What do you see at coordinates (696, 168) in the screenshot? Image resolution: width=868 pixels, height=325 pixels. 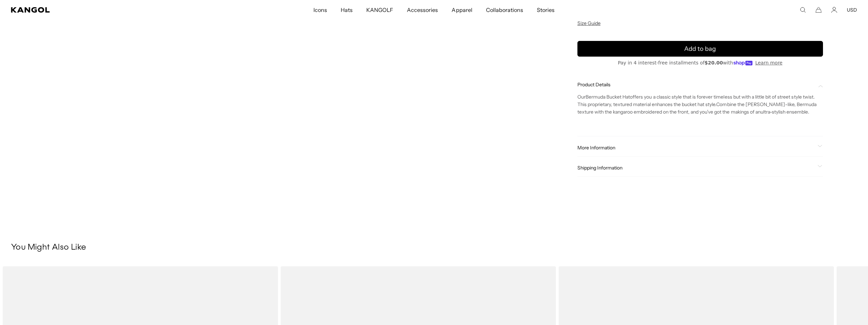 I see `span: Shipping Information` at bounding box center [696, 168].